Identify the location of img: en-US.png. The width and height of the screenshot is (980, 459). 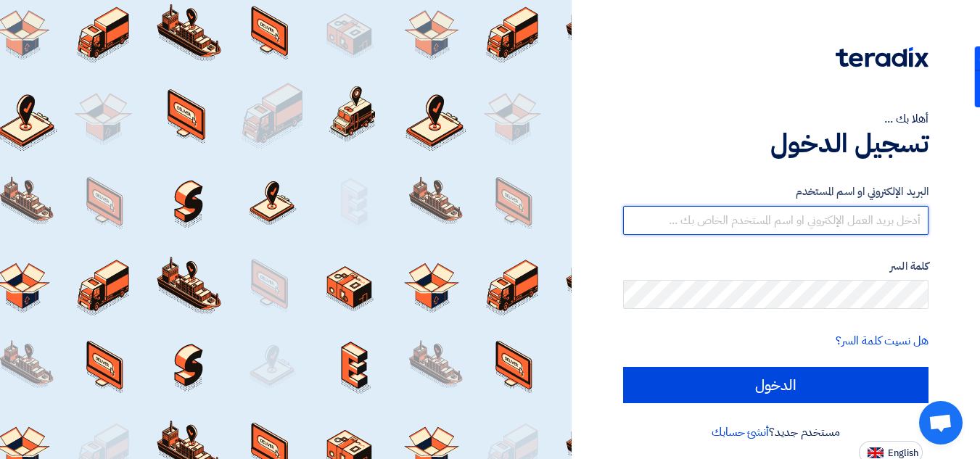
(876, 452).